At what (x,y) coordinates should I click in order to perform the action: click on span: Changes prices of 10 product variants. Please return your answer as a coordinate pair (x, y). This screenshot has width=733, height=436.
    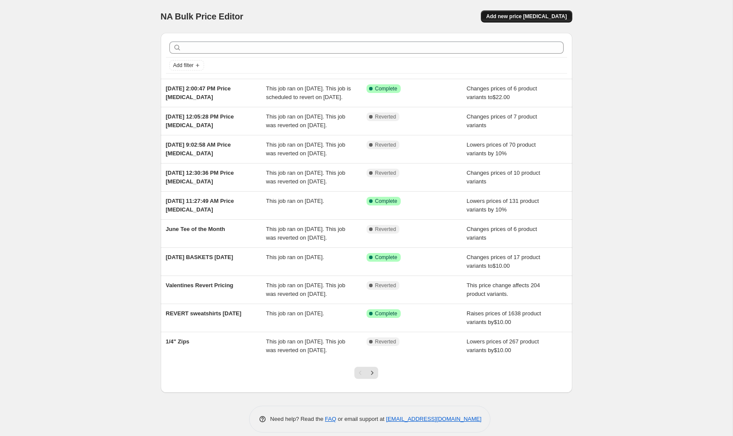
    Looking at the image, I should click on (503, 177).